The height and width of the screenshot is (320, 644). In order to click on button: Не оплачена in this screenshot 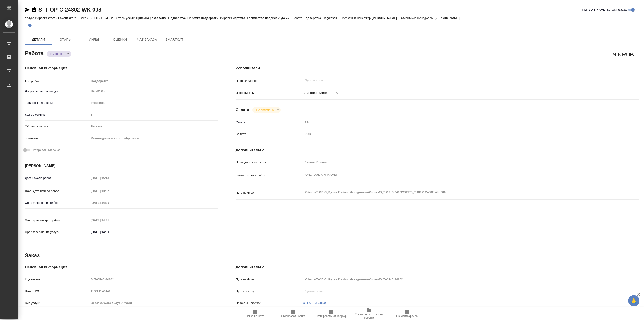, I will do `click(265, 110)`.